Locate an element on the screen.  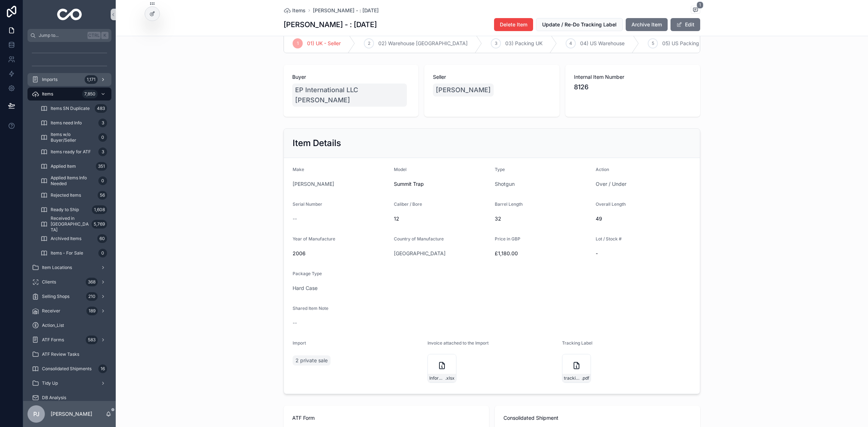
span: Delete Item is located at coordinates (513, 24).